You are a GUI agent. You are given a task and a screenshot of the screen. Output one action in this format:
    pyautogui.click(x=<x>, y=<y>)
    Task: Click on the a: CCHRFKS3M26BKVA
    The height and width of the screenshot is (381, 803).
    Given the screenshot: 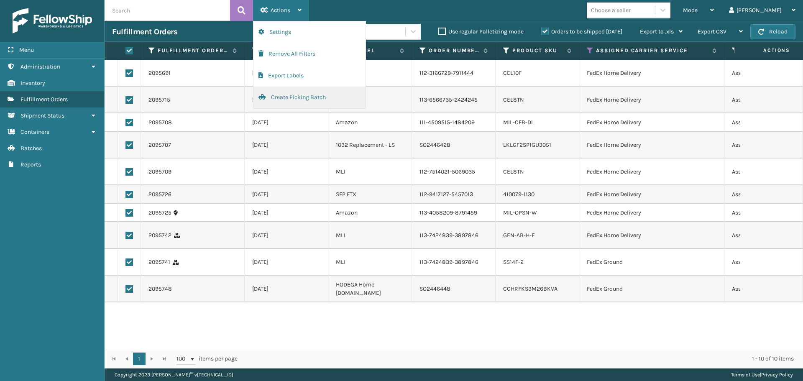 What is the action you would take?
    pyautogui.click(x=531, y=289)
    